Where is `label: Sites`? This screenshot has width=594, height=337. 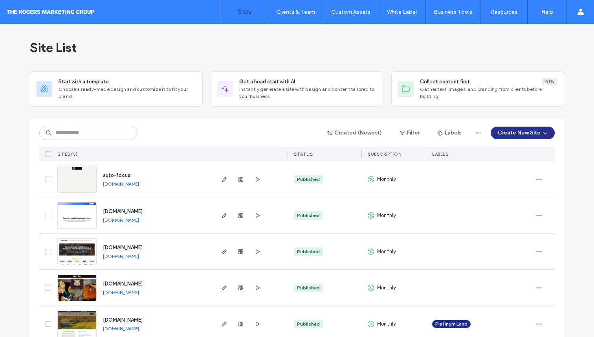 label: Sites is located at coordinates (245, 12).